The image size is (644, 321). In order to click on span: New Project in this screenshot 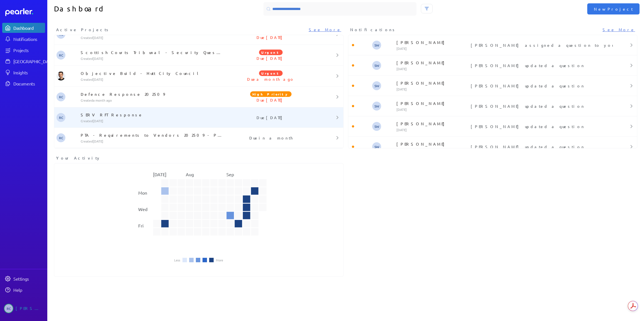, I will do `click(614, 9)`.